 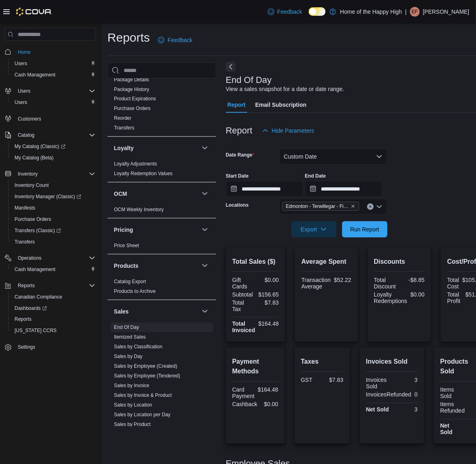 I want to click on button: Loyalty, so click(x=156, y=148).